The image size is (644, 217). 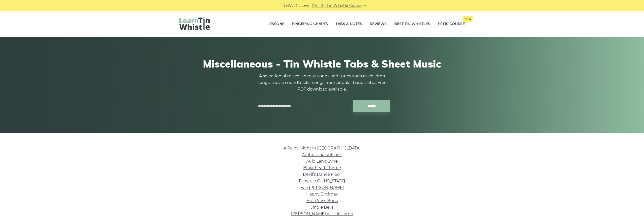 What do you see at coordinates (195, 23) in the screenshot?
I see `img: LearnTinWhistle.com` at bounding box center [195, 23].